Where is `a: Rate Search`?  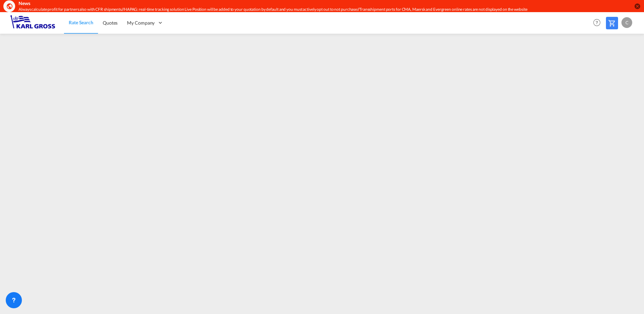 a: Rate Search is located at coordinates (81, 23).